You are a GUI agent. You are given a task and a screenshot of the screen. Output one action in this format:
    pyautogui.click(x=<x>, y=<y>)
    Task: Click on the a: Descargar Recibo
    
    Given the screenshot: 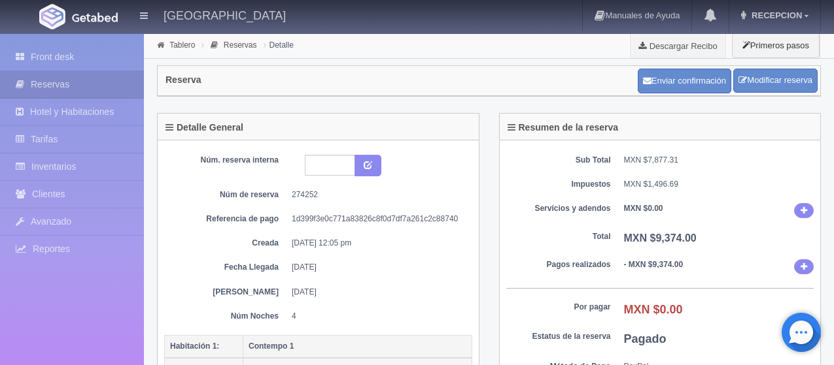 What is the action you would take?
    pyautogui.click(x=677, y=46)
    